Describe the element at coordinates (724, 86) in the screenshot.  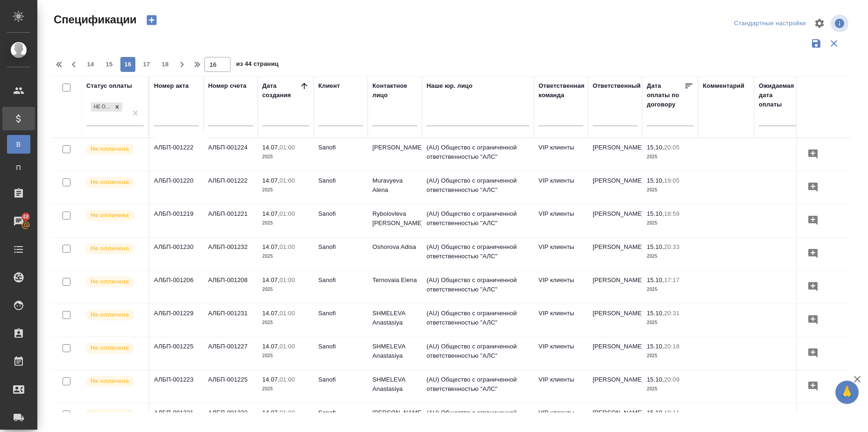
I see `div: Комментарий` at that location.